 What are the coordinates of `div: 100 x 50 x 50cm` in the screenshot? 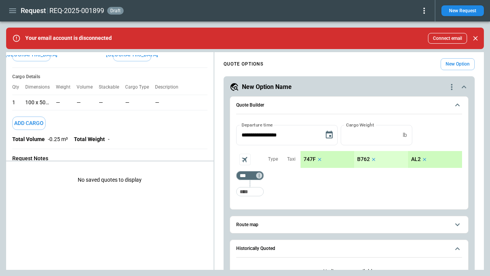 It's located at (41, 102).